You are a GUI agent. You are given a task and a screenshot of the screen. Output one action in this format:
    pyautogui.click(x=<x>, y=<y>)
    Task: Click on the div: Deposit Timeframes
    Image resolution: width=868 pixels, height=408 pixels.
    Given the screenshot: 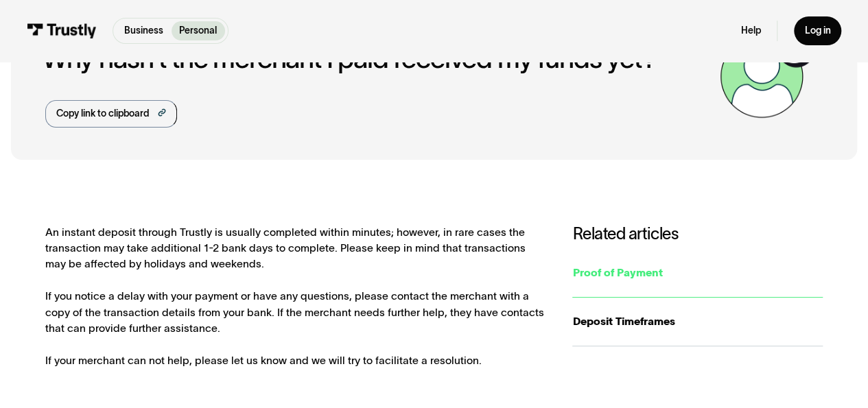 What is the action you would take?
    pyautogui.click(x=697, y=321)
    